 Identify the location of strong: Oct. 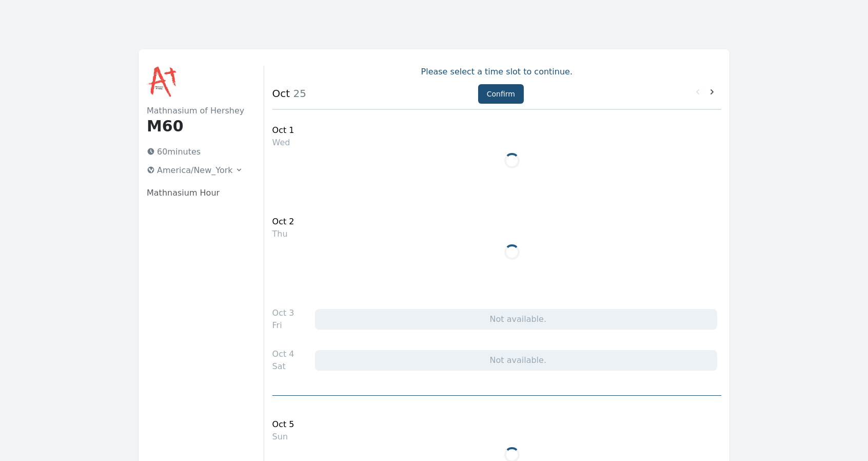
(281, 93).